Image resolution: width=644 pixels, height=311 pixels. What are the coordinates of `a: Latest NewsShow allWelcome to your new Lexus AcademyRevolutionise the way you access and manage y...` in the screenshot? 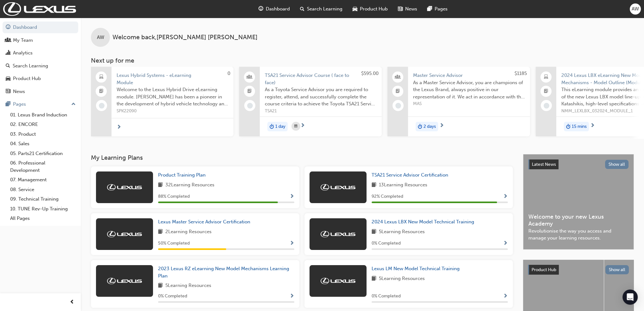 It's located at (578, 202).